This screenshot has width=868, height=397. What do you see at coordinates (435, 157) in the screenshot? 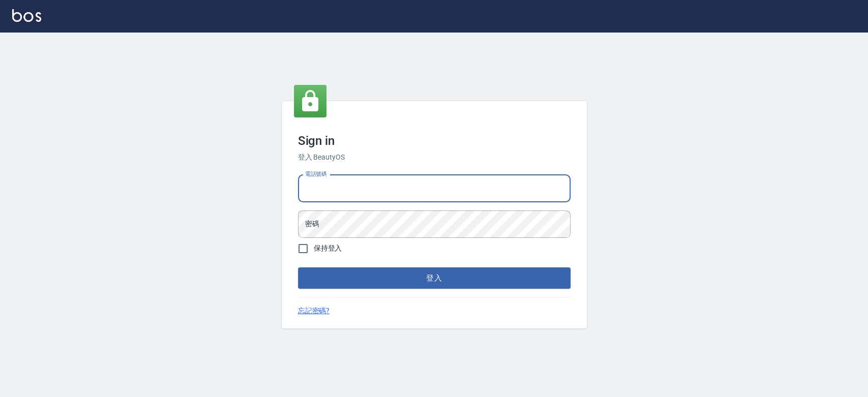
I see `h6: 登入 BeautyOS` at bounding box center [435, 157].